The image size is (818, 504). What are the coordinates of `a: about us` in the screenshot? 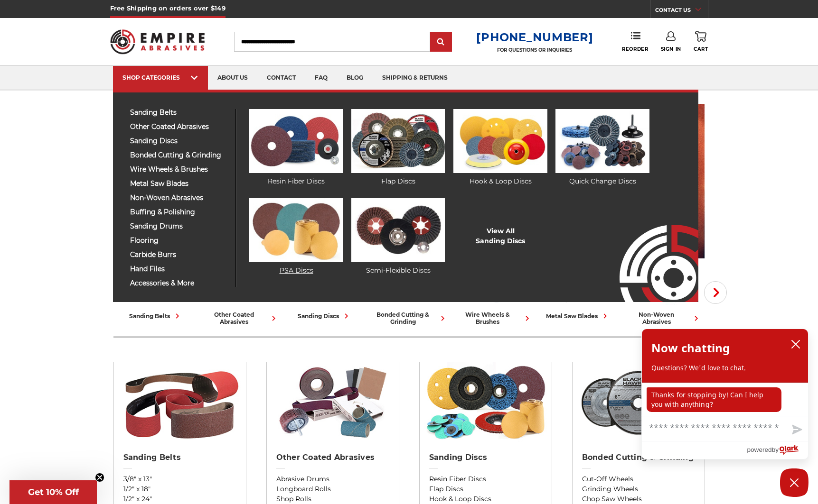 It's located at (233, 78).